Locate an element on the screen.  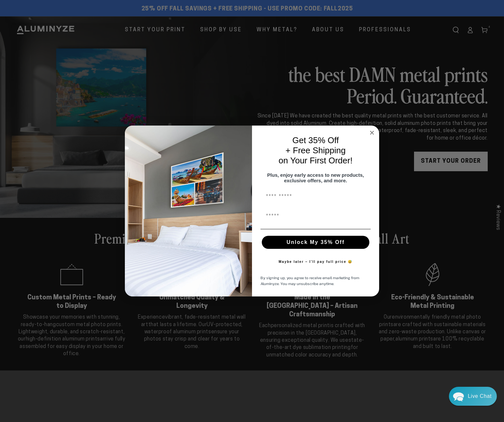
span: Get 35% Off is located at coordinates (316, 140).